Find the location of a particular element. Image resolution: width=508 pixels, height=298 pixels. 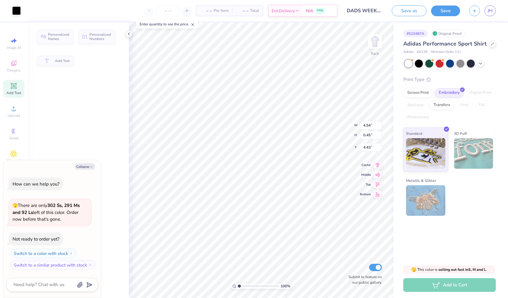

img: Switch to a color with stock is located at coordinates (71, 253).